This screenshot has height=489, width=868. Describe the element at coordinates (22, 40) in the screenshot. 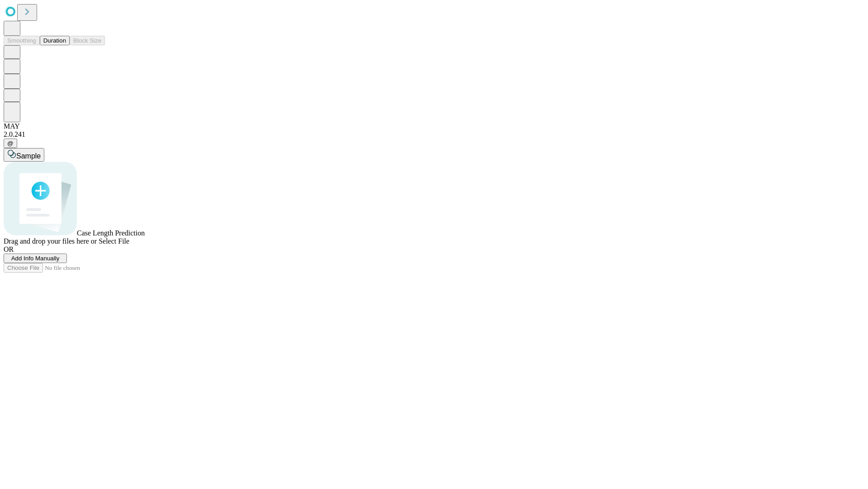

I see `button: Smoothing` at that location.